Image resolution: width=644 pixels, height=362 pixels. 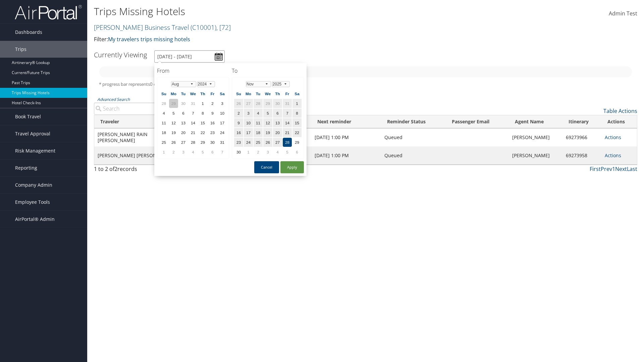 I want to click on span: Risk Management, so click(x=35, y=151).